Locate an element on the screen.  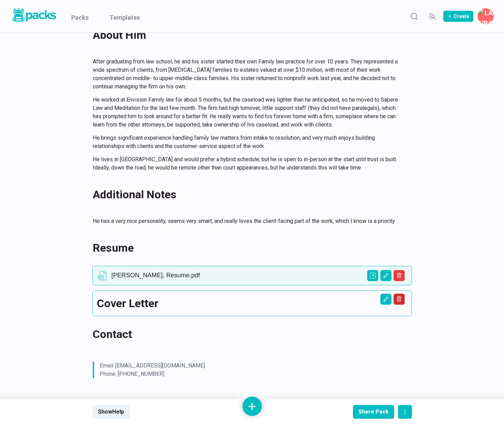
h2: About Him is located at coordinates (248, 35).